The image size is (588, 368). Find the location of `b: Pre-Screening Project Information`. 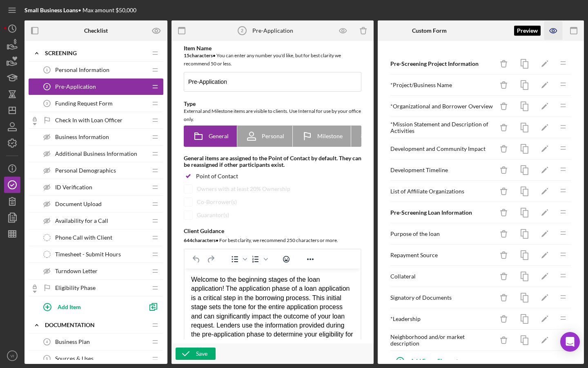

b: Pre-Screening Project Information is located at coordinates (435, 63).